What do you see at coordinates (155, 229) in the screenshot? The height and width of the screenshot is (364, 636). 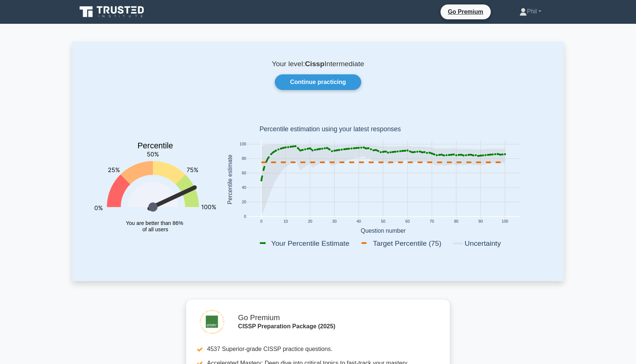 I see `tspan: of all users` at bounding box center [155, 229].